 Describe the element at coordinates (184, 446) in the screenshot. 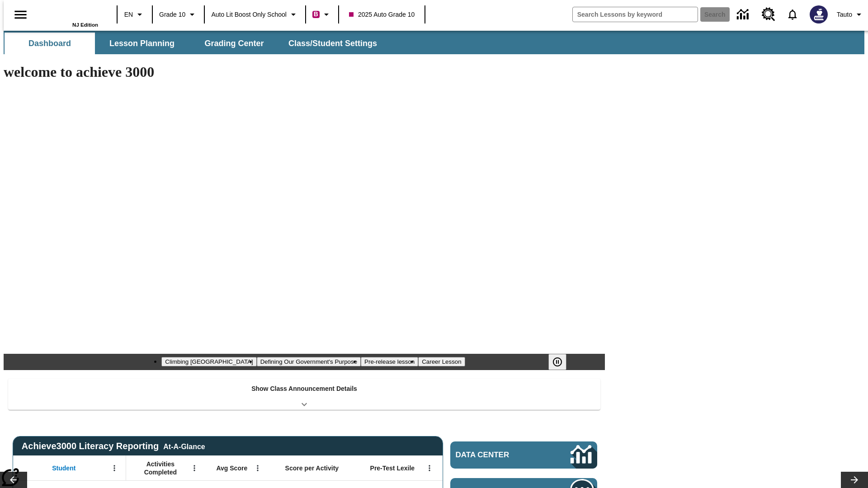

I see `div: At-A-Glance` at that location.